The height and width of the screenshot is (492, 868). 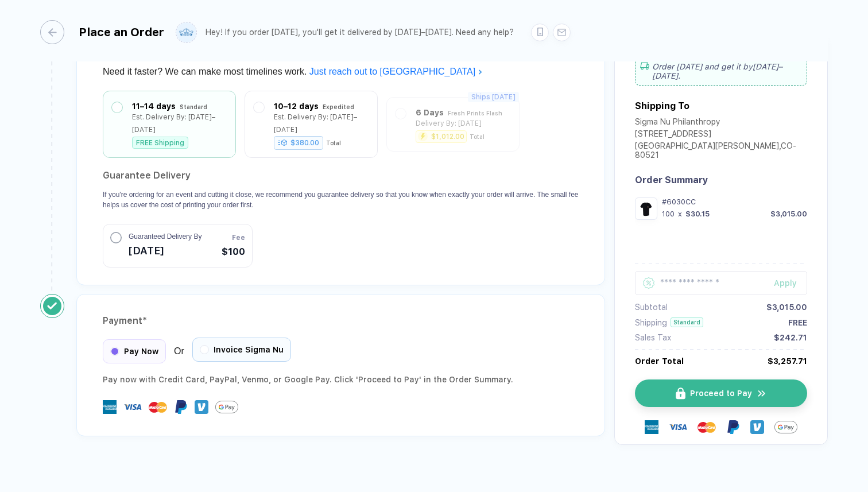 What do you see at coordinates (340, 72) in the screenshot?
I see `div: Need it faster? We can make most timelines work.` at bounding box center [340, 72].